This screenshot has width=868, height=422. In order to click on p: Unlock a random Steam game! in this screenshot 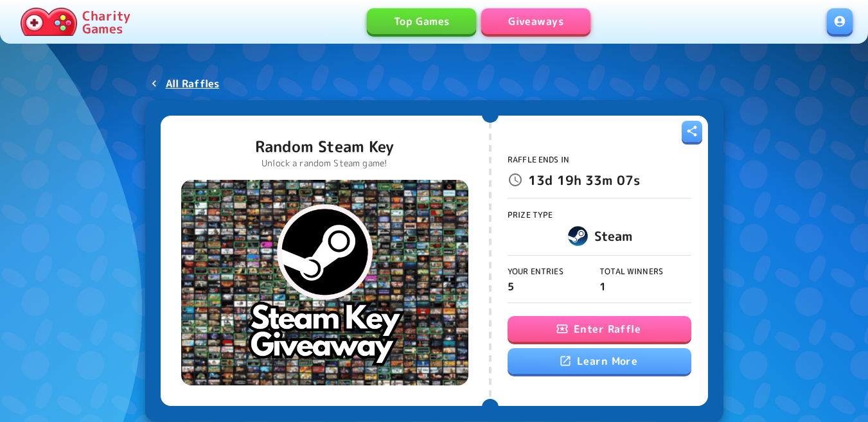, I will do `click(325, 163)`.